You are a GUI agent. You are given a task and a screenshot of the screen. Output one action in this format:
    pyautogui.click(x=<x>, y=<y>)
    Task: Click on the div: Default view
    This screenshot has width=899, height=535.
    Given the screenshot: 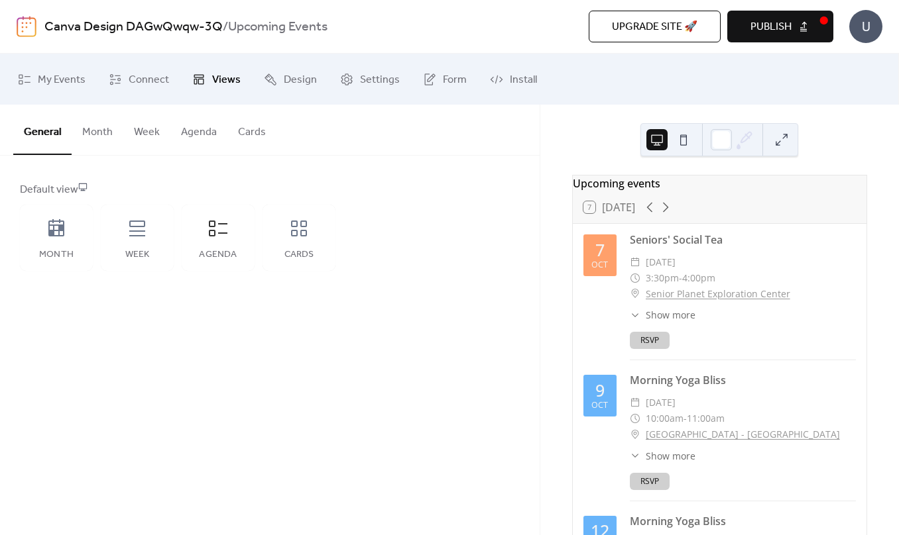 What is the action you would take?
    pyautogui.click(x=268, y=190)
    